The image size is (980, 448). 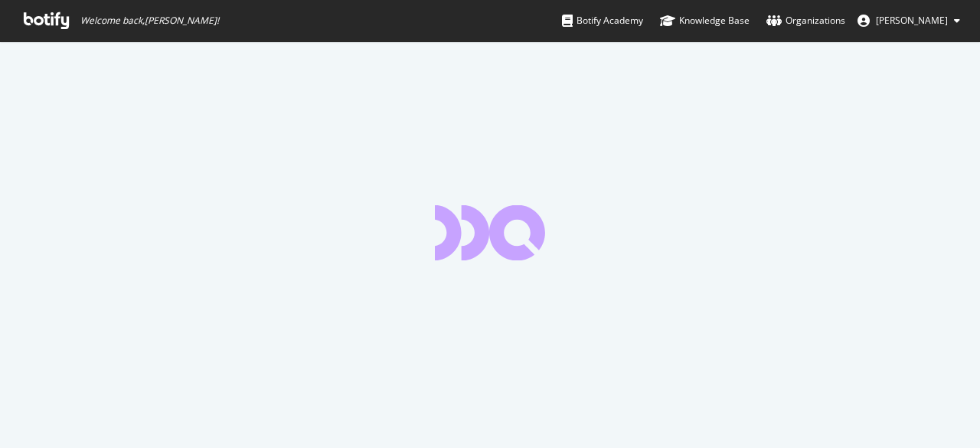 I want to click on div: Organizations, so click(x=806, y=21).